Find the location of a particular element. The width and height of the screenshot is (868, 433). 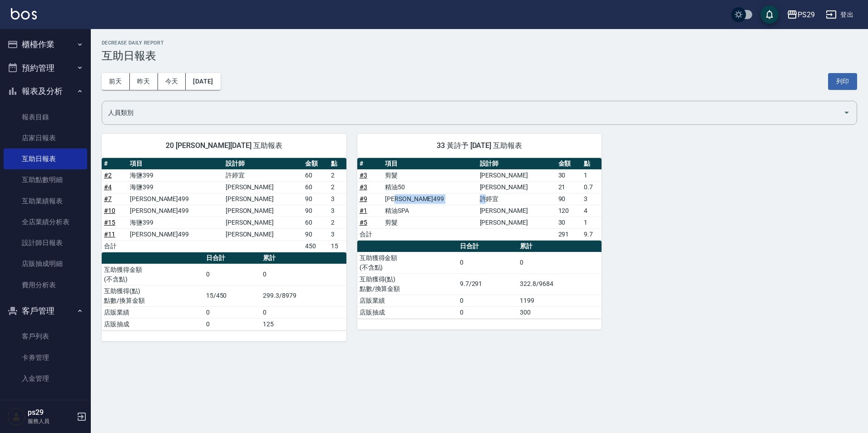

th: 金額 is located at coordinates (315, 164).